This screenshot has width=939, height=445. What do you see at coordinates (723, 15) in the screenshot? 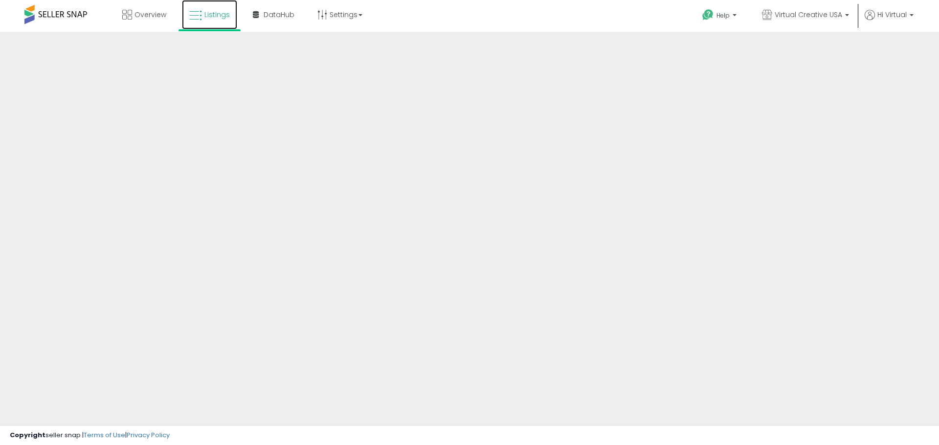
I see `span: Help` at bounding box center [723, 15].